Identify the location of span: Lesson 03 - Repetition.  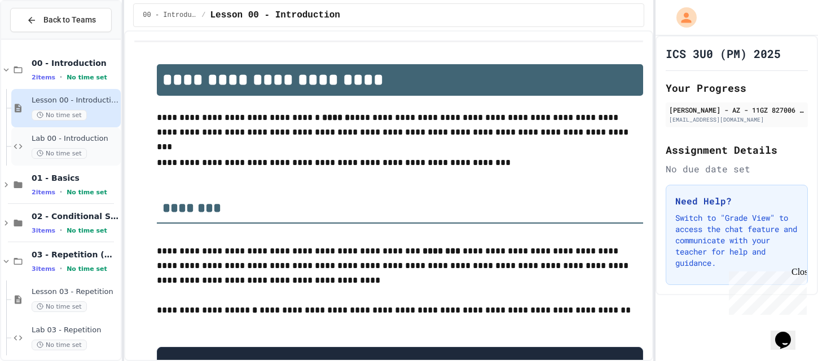
(75, 292).